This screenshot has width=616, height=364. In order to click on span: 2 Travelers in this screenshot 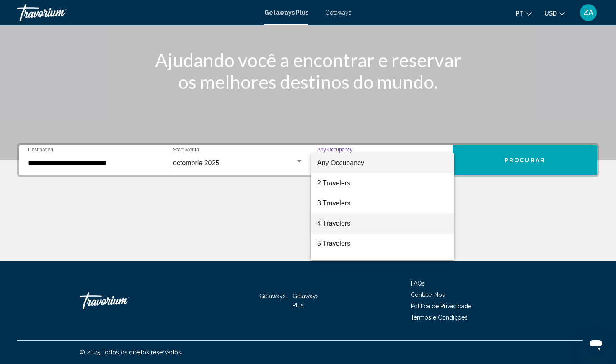, I will do `click(382, 183)`.